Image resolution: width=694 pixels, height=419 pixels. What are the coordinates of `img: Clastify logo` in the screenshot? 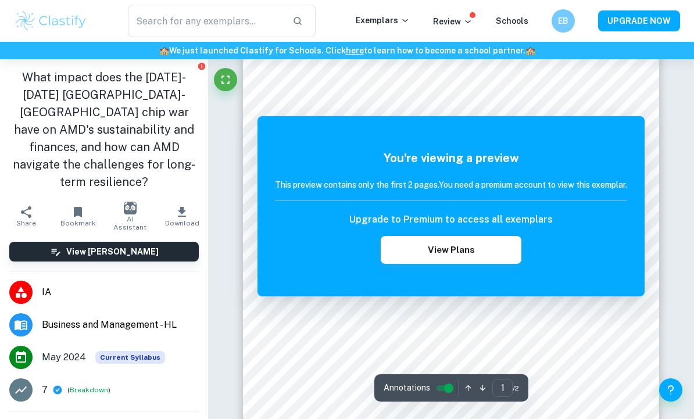 It's located at (51, 21).